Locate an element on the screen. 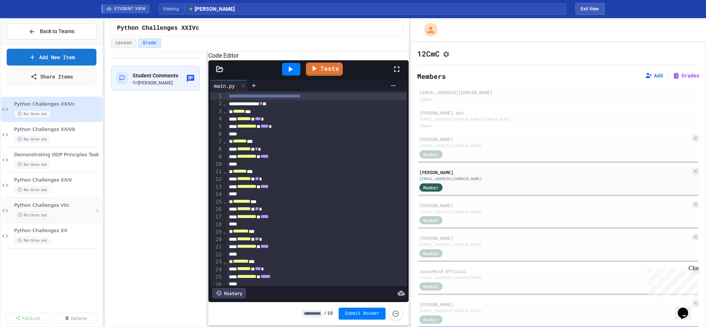  span: Python Challenges XXIVb is located at coordinates (57, 130).